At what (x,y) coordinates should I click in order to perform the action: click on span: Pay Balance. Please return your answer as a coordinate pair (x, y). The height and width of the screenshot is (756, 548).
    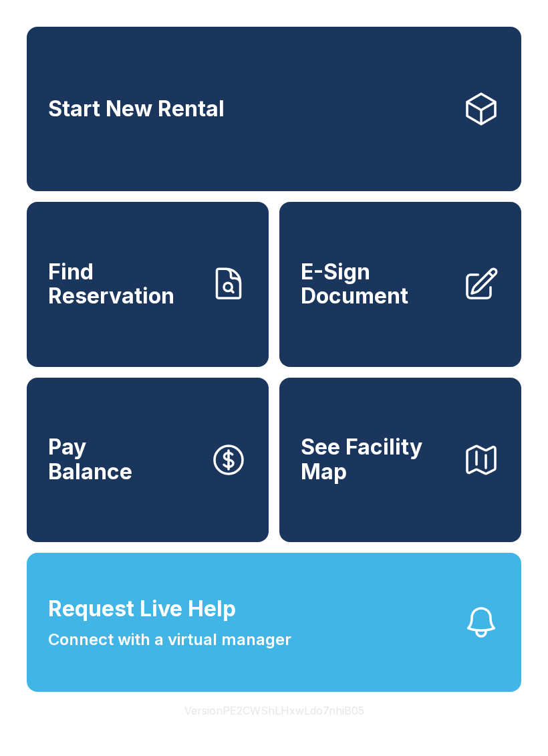
    Looking at the image, I should click on (90, 459).